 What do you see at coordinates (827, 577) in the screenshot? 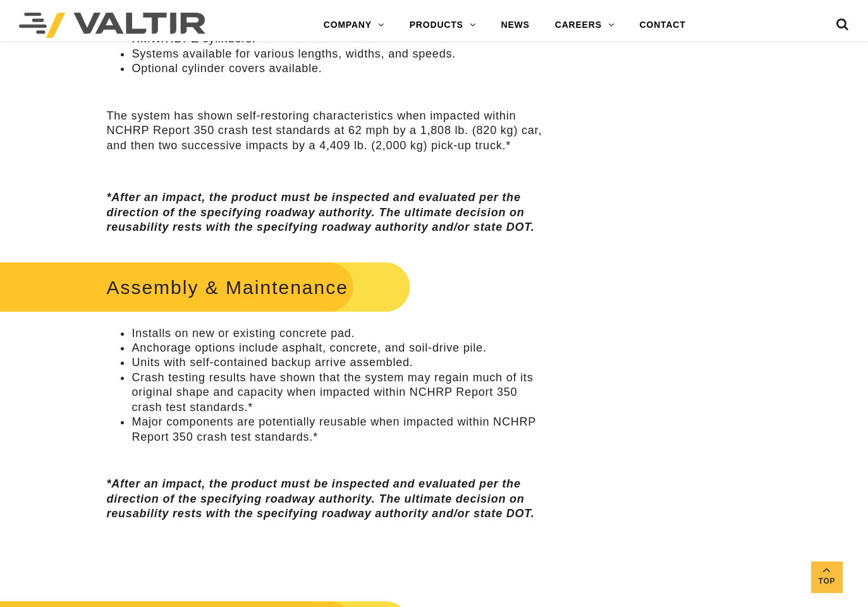
I see `a: Top` at bounding box center [827, 577].